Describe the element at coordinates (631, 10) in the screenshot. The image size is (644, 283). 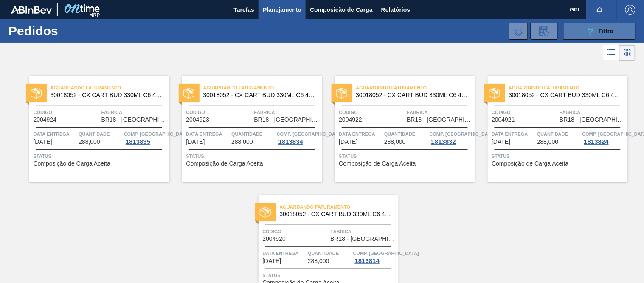
I see `img: Logout` at that location.